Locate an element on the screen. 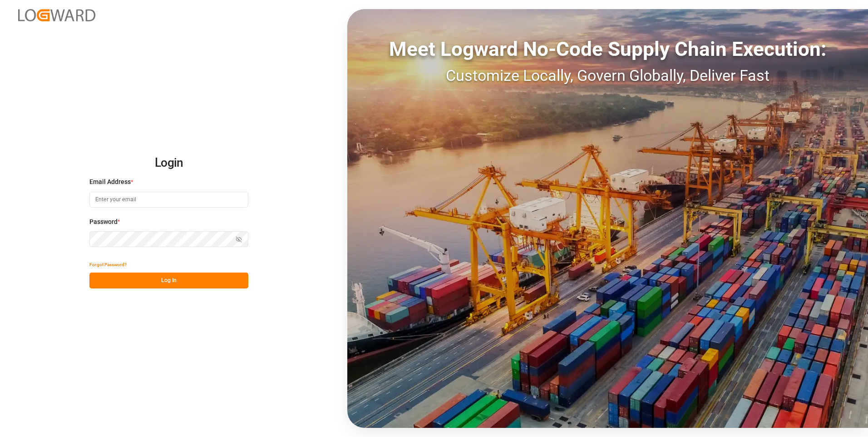  button: Log In is located at coordinates (169, 280).